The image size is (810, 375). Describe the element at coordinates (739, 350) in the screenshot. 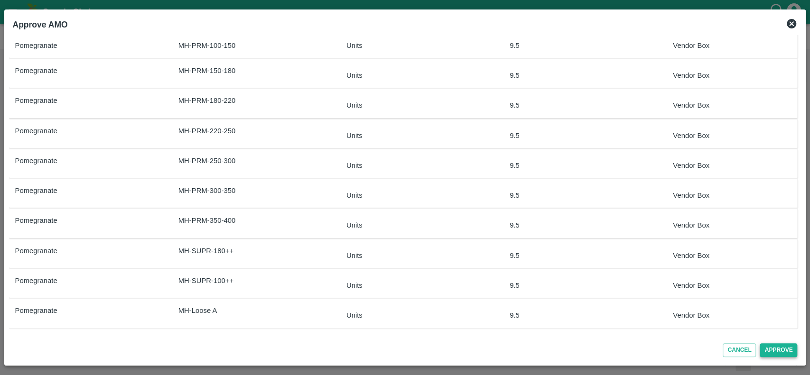

I see `button: Cancel` at that location.